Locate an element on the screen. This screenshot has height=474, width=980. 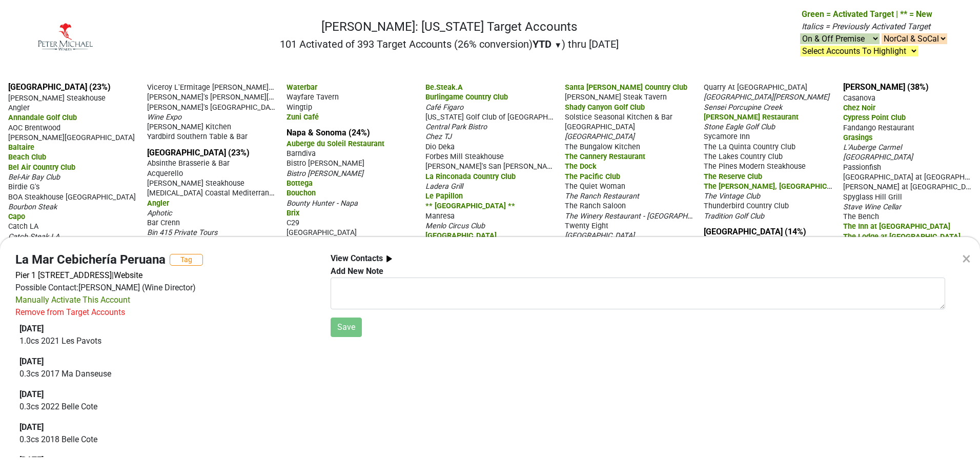
p: 1.0 cs 2021 Les Pavots is located at coordinates (165, 342).